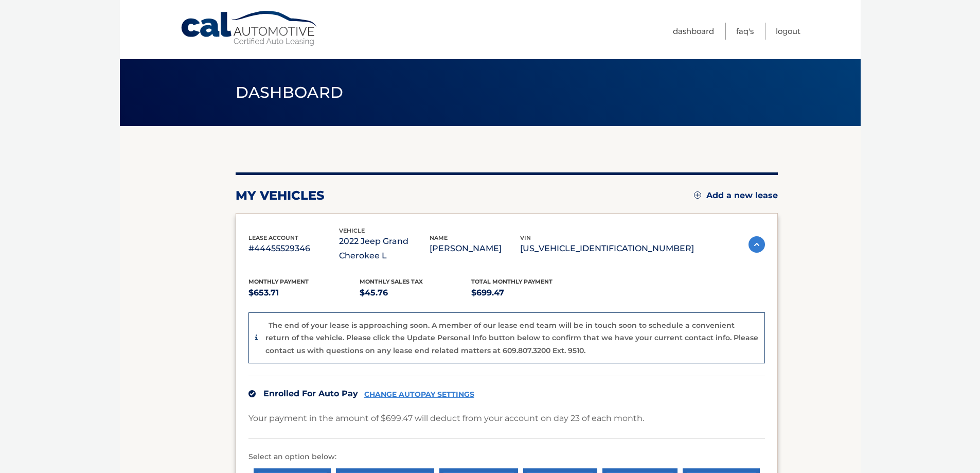  Describe the element at coordinates (735, 195) in the screenshot. I see `a: Add a new lease` at that location.